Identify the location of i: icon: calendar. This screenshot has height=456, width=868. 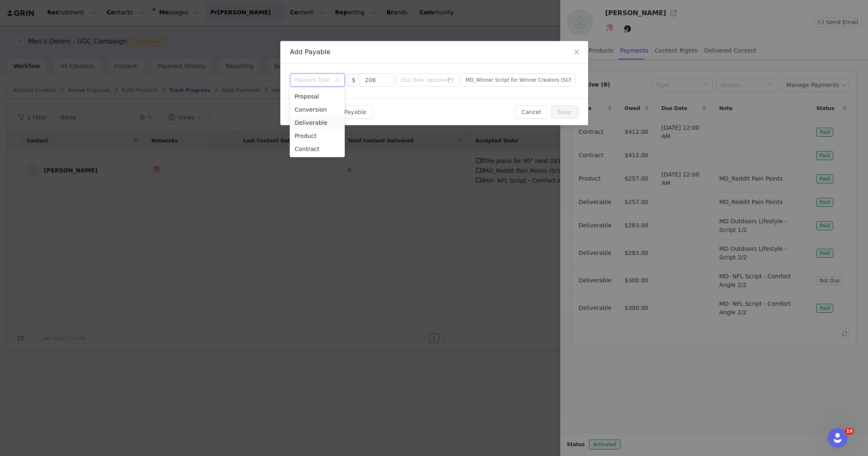
(451, 80).